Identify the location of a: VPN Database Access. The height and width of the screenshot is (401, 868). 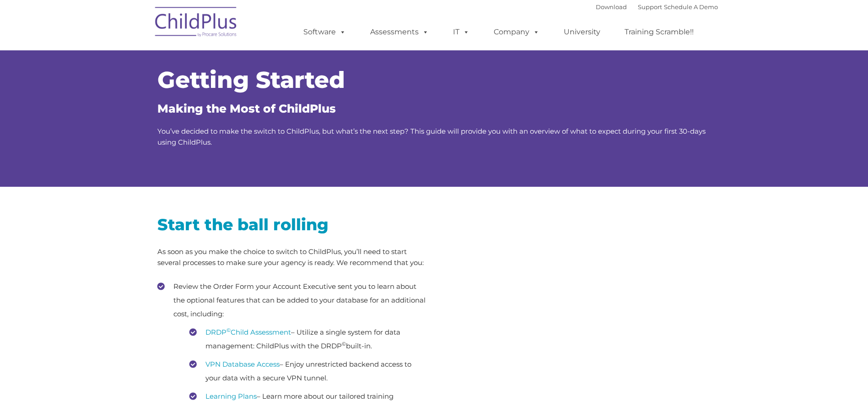
(243, 364).